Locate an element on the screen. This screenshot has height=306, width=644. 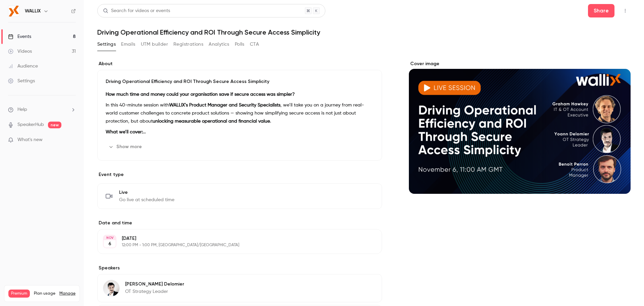
button: CTA is located at coordinates (254, 44).